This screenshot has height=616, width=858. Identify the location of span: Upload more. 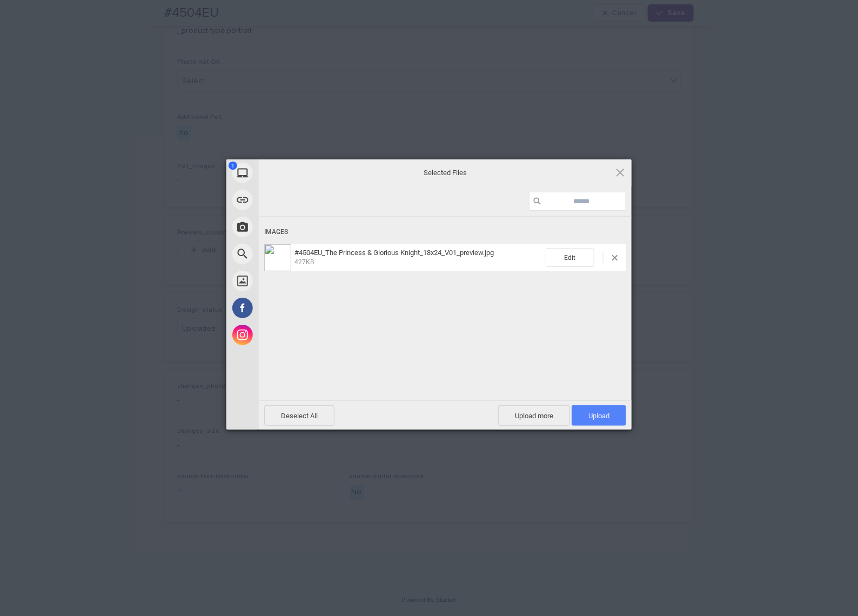
(534, 416).